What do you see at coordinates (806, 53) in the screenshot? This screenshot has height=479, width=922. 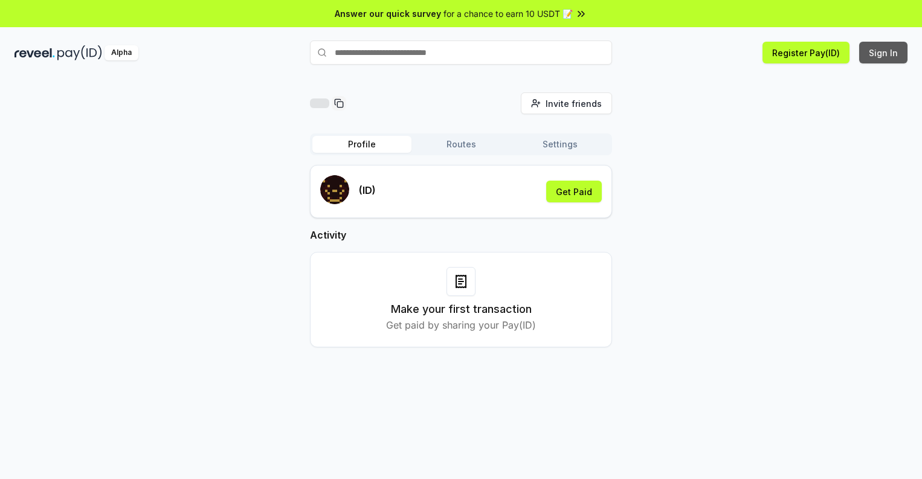 I see `button: Register Pay(ID)` at bounding box center [806, 53].